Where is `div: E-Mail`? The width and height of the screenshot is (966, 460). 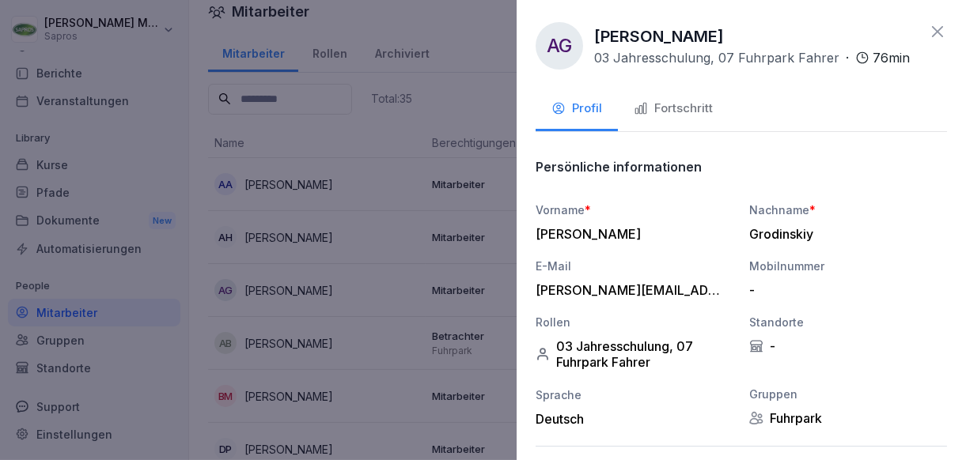 div: E-Mail is located at coordinates (635, 266).